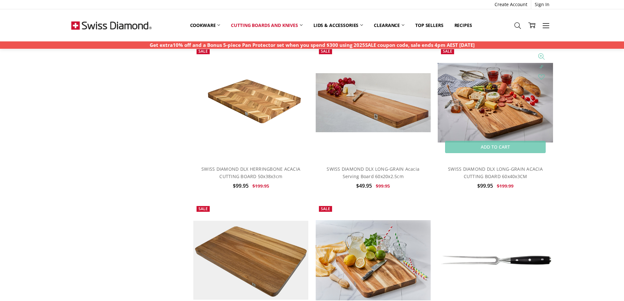 Image resolution: width=624 pixels, height=301 pixels. Describe the element at coordinates (463, 25) in the screenshot. I see `a: Recipes` at that location.